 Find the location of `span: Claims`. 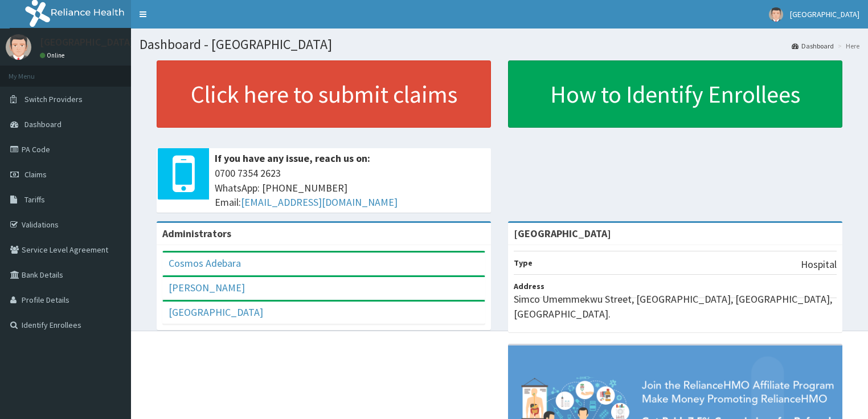

span: Claims is located at coordinates (35, 174).